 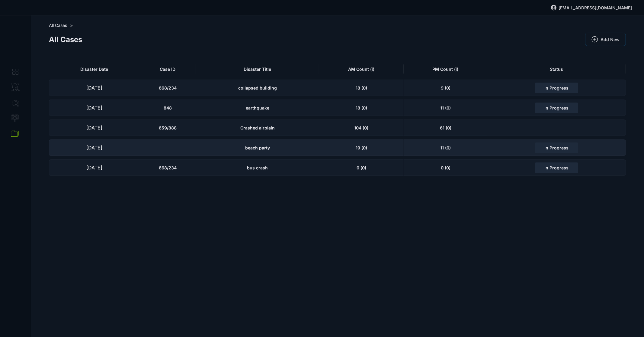 What do you see at coordinates (605, 40) in the screenshot?
I see `button: Add New` at bounding box center [605, 40].